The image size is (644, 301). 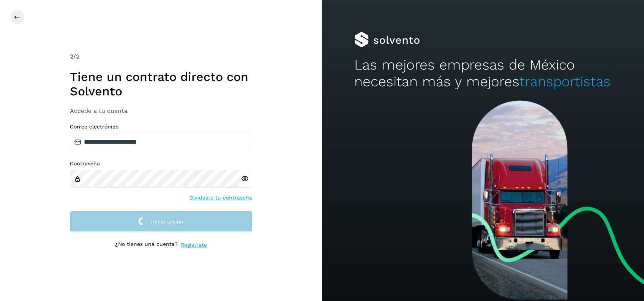 What do you see at coordinates (71, 56) in the screenshot?
I see `span: 2` at bounding box center [71, 56].